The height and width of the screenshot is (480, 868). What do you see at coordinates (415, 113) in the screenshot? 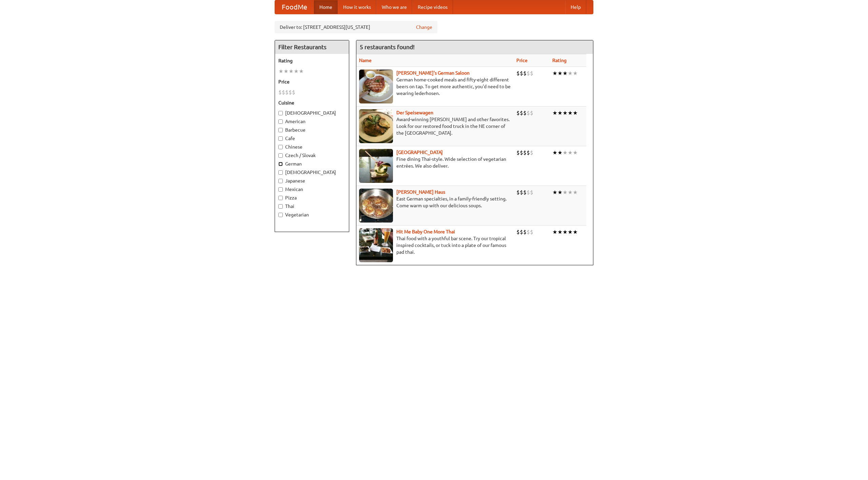
I see `a: Der Speisewagen` at bounding box center [415, 113].